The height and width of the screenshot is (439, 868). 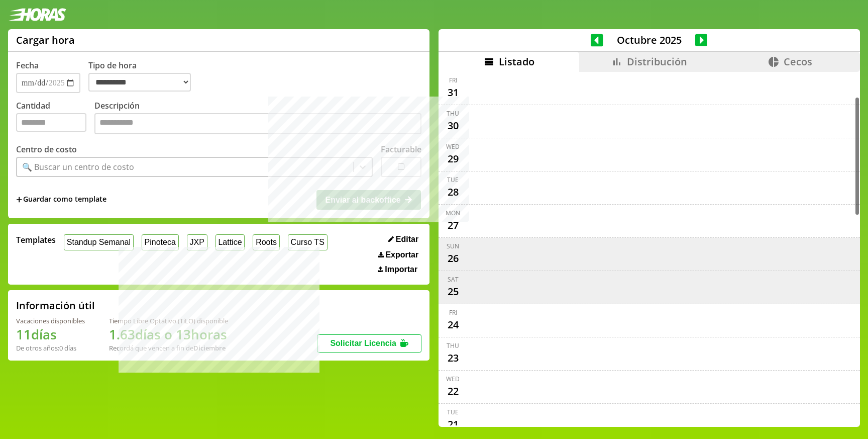 I want to click on span: Exportar, so click(x=402, y=254).